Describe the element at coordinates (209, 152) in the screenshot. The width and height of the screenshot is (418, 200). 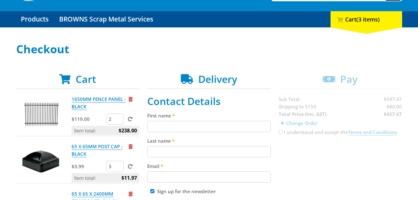
I see `input: Please enter your last name.` at that location.